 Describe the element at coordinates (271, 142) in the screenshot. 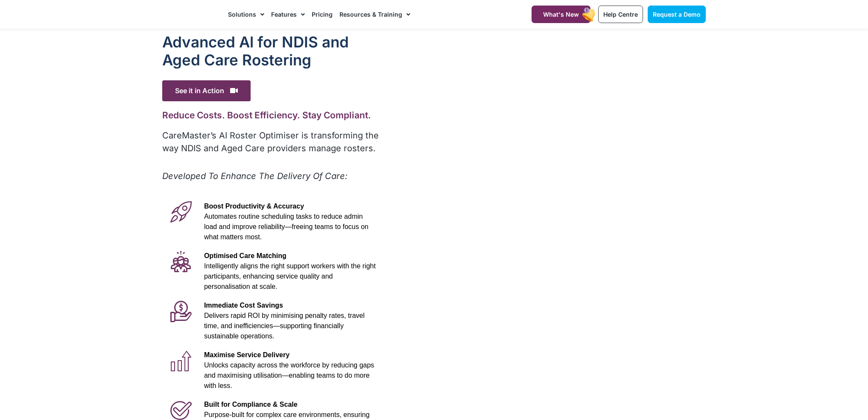

I see `p: CareMaster’s AI Roster Optimiser is transforming the way NDIS and Aged Care providers manage rost...` at that location.